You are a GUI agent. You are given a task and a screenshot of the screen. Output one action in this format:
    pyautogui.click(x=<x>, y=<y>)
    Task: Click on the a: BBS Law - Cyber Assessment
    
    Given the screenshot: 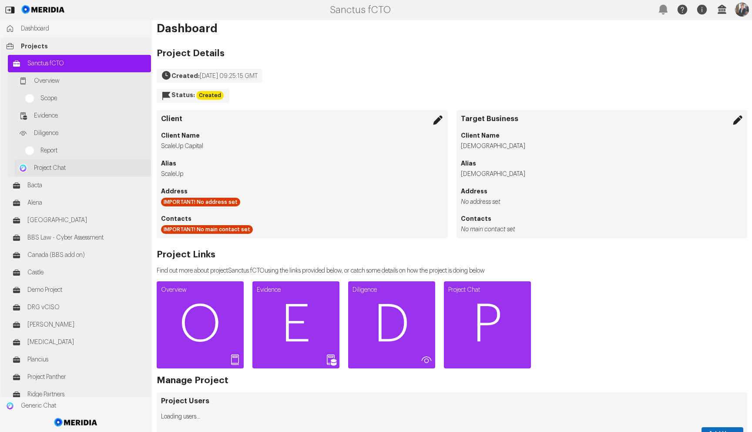 What is the action you would take?
    pyautogui.click(x=79, y=238)
    